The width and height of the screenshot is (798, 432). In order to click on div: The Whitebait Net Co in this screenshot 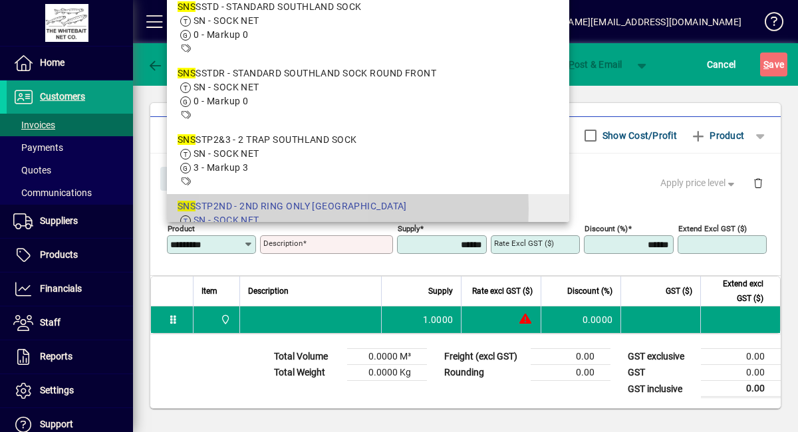, I will do `click(306, 22)`.